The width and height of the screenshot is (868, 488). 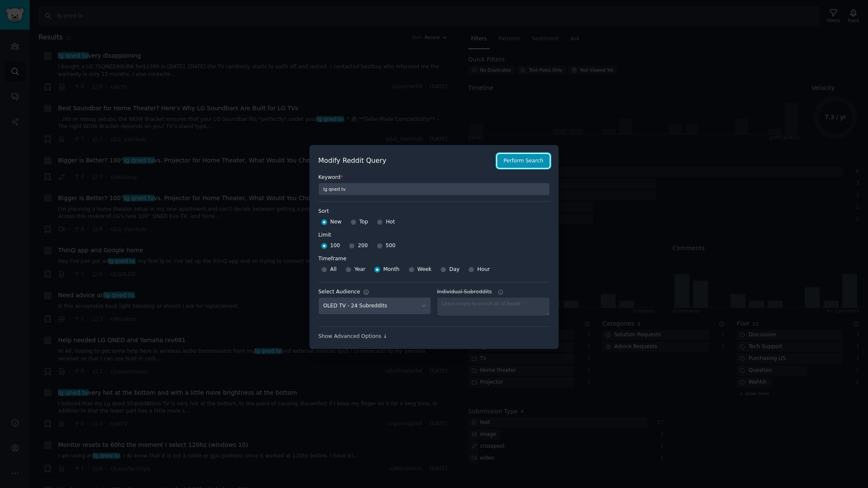 What do you see at coordinates (391, 223) in the screenshot?
I see `span: Hot` at bounding box center [391, 223].